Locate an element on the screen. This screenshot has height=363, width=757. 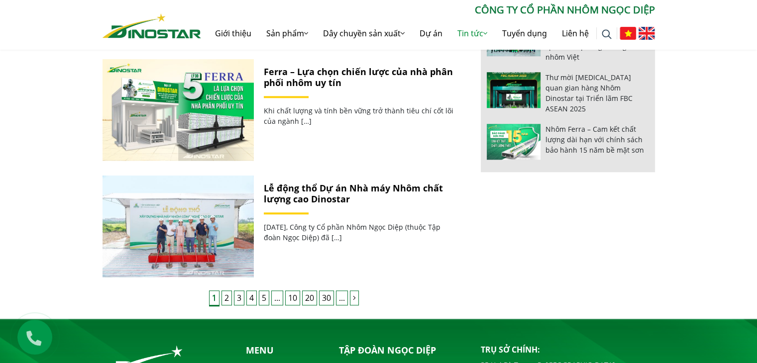
a: 30 is located at coordinates (326, 298).